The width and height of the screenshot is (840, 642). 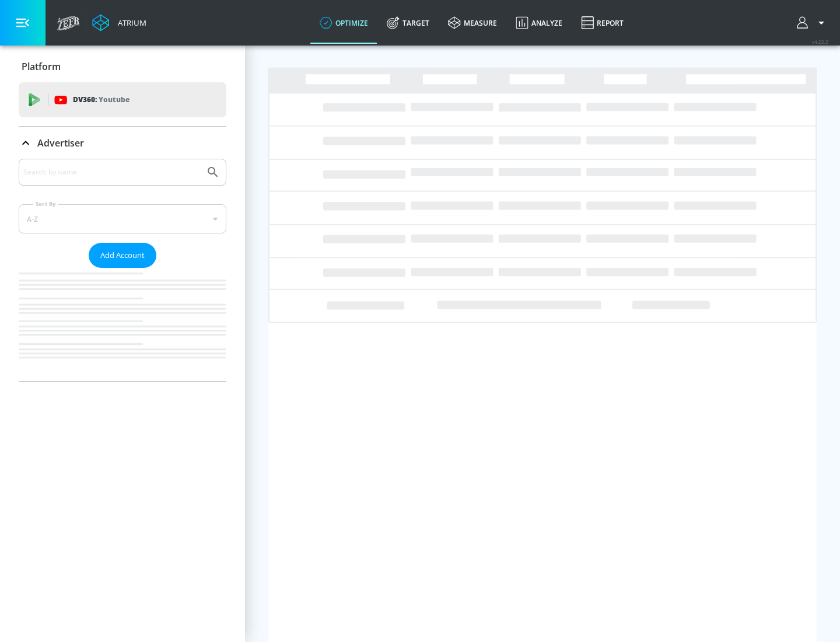 What do you see at coordinates (123, 100) in the screenshot?
I see `div: DV360: Youtube` at bounding box center [123, 100].